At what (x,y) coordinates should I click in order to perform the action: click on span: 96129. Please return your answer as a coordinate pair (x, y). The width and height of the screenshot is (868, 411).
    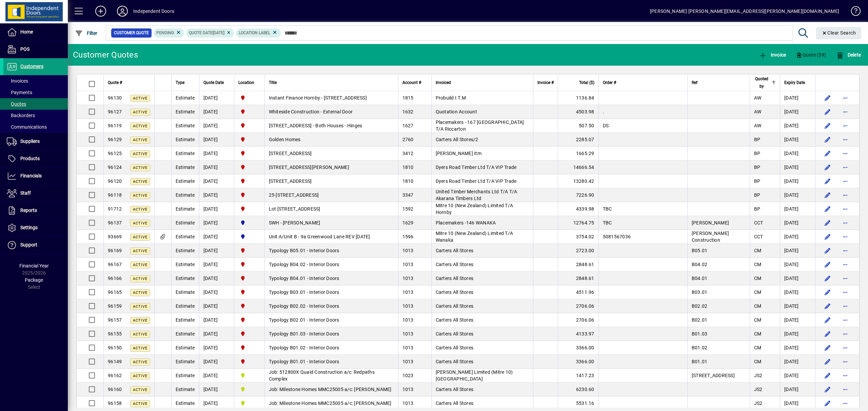
    Looking at the image, I should click on (114, 140).